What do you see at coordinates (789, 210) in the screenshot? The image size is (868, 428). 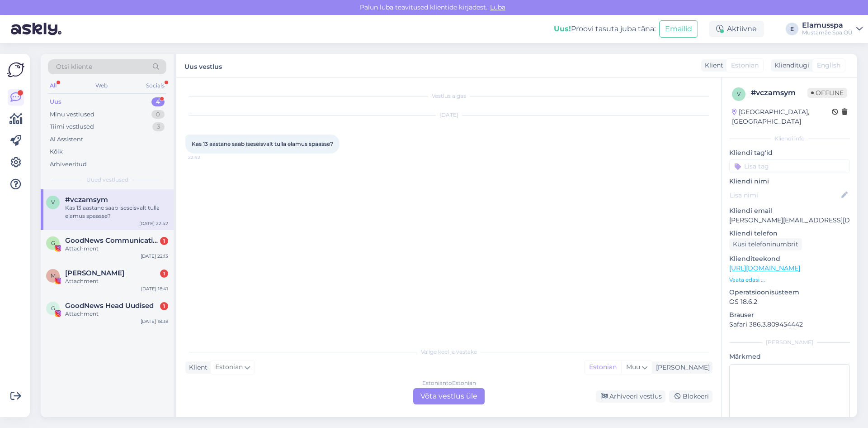 I see `p: Kliendi email` at bounding box center [789, 210].